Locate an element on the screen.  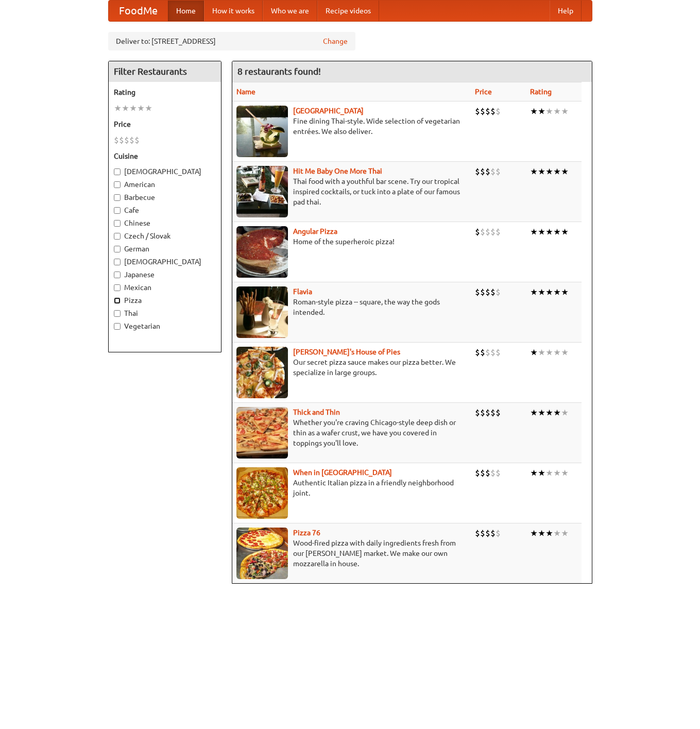
label: Japanese is located at coordinates (165, 275).